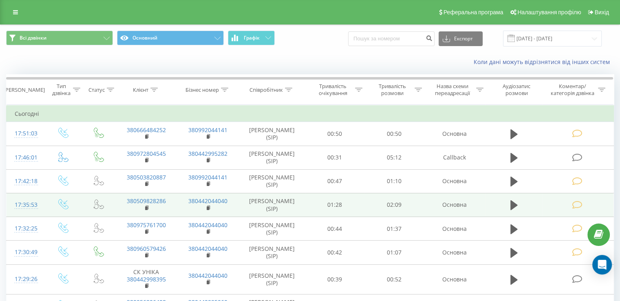 The height and width of the screenshot is (301, 620). What do you see at coordinates (25, 228) in the screenshot?
I see `div: 17:32:25` at bounding box center [25, 228].